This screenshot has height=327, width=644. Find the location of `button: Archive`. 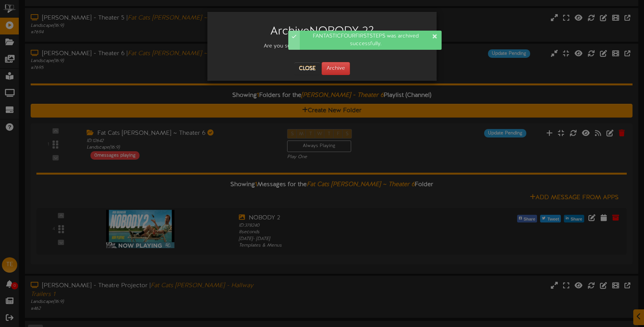

button: Archive is located at coordinates (336, 69).